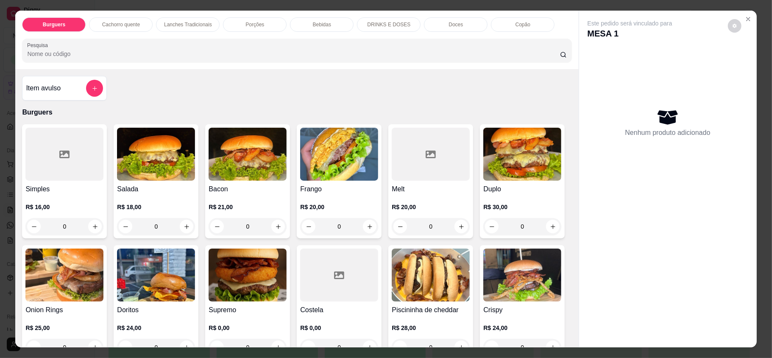  I want to click on p: R$ 28,00, so click(431, 328).